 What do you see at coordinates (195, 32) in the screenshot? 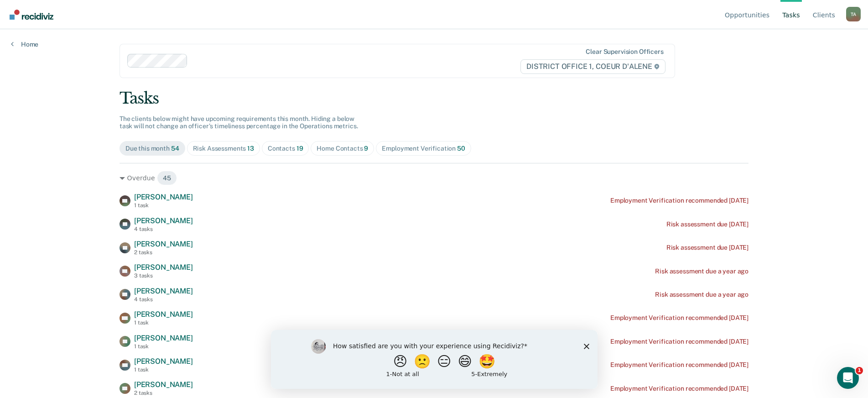
I see `button: 4` at bounding box center [195, 32].